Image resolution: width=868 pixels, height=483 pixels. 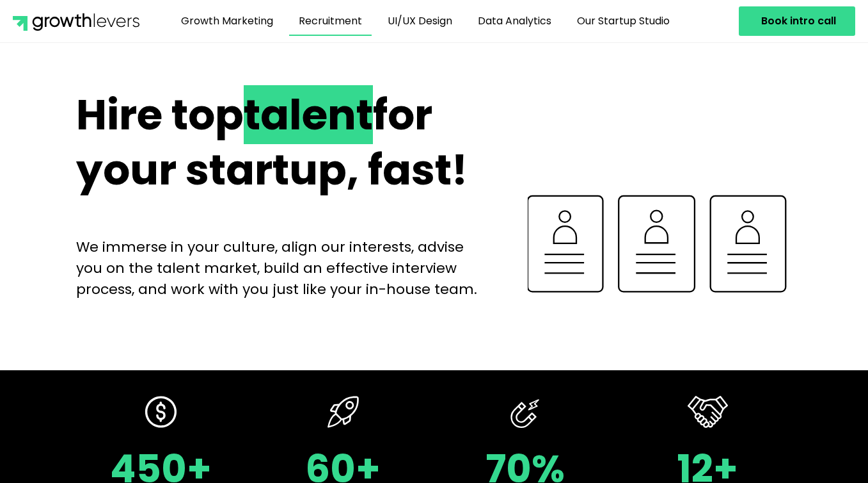 I want to click on p: We immerse in your culture, align our interests, advise you on the talent market, build an effect..., so click(x=283, y=268).